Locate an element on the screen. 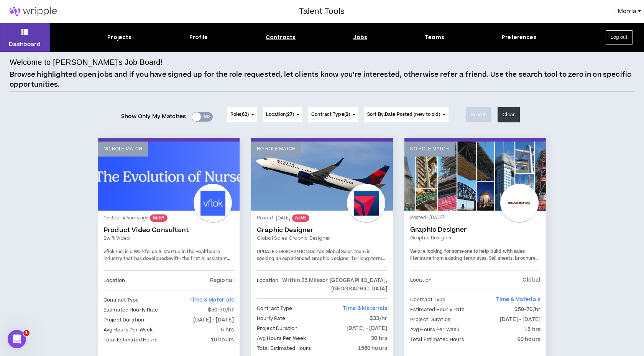  p: Hourly Rate is located at coordinates (271, 318).